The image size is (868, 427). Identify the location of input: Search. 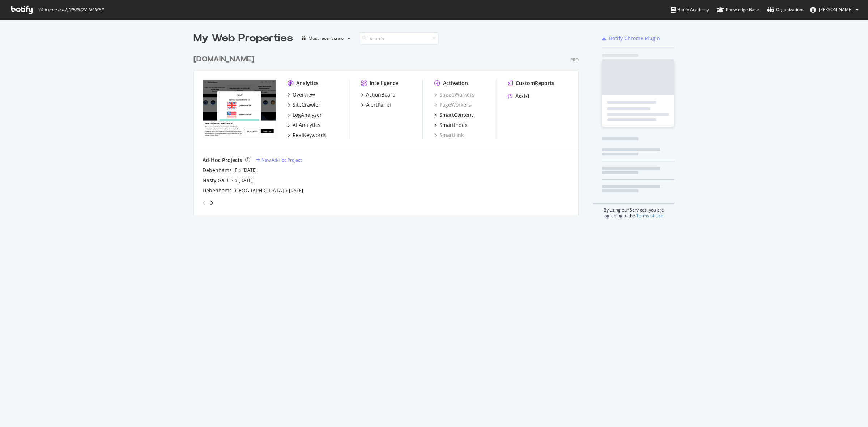
(399, 38).